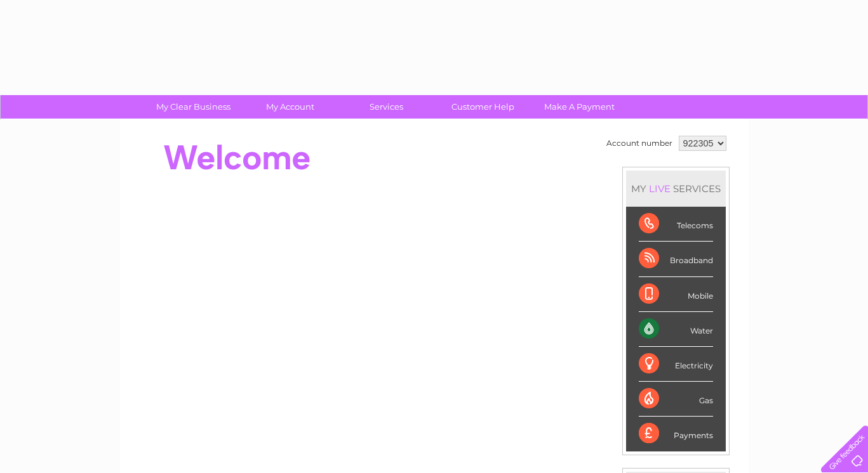  Describe the element at coordinates (659, 188) in the screenshot. I see `div: LIVE` at that location.